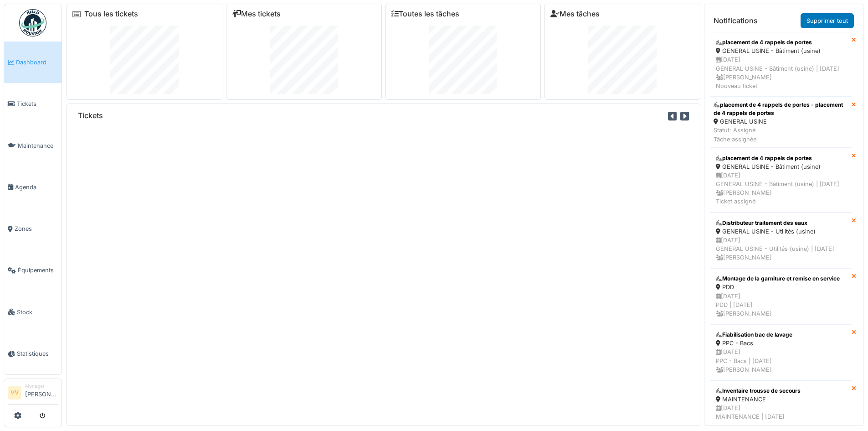 Image resolution: width=868 pixels, height=431 pixels. Describe the element at coordinates (33, 270) in the screenshot. I see `a: Équipements` at that location.